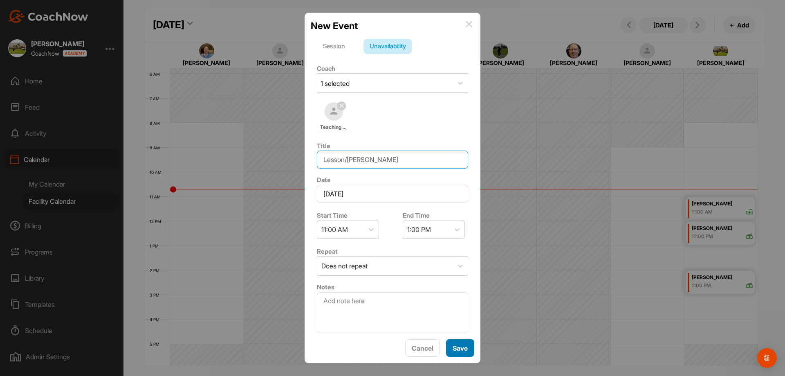 This screenshot has height=376, width=785. Describe the element at coordinates (423, 348) in the screenshot. I see `button: Cancel` at that location.